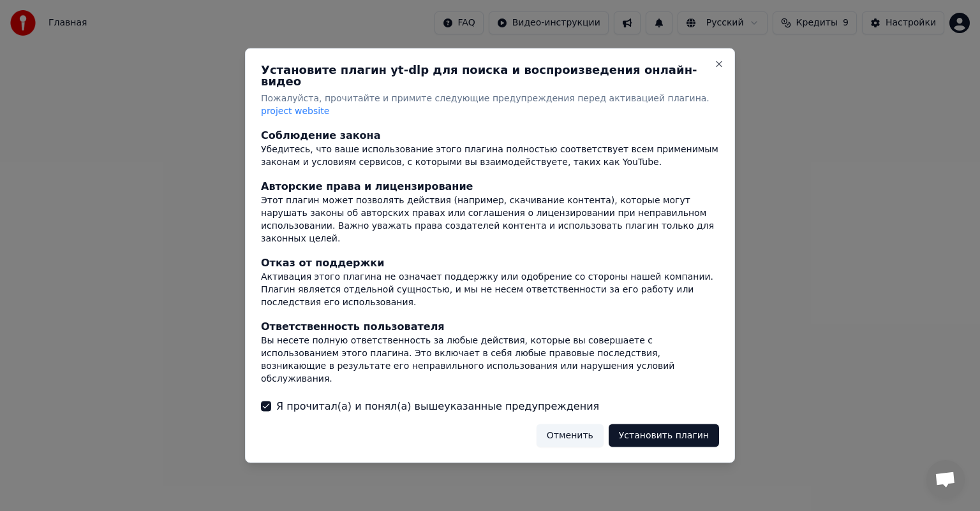  I want to click on div: Активация этого плагина не означает поддержку или одобрение со стороны нашей компании. Плагин явл..., so click(490, 290).